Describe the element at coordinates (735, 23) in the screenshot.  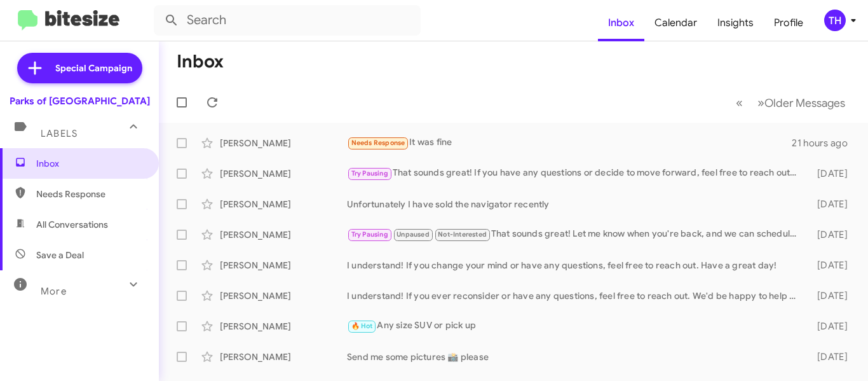
I see `span: Insights` at that location.